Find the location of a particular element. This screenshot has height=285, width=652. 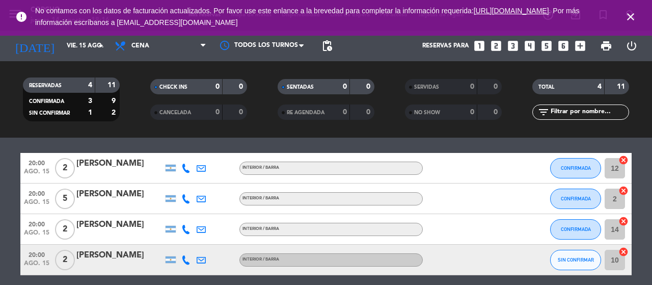

input: Filtrar por nombre... is located at coordinates (589, 112).